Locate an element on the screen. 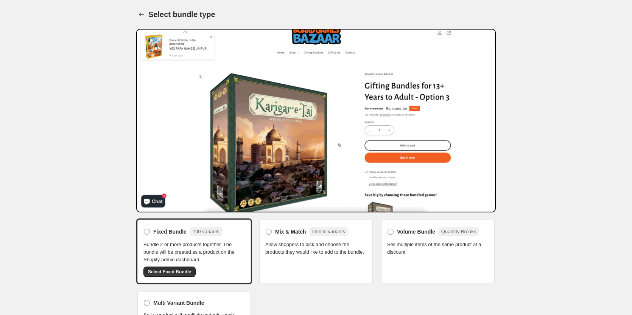  img: Bundle Preview is located at coordinates (316, 120).